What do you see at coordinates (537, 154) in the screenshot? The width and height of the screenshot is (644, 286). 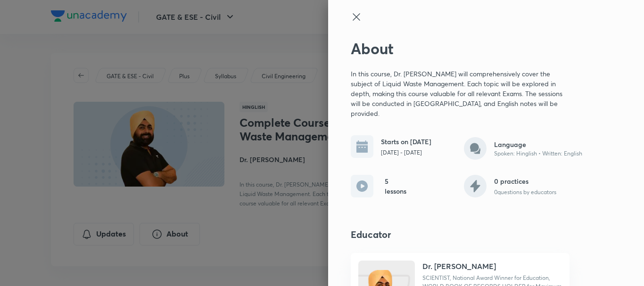 I see `p: Spoken: Hinglish • Written: English` at bounding box center [537, 154].